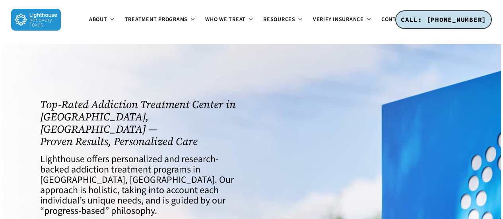 The height and width of the screenshot is (219, 503). I want to click on span: Resources, so click(279, 19).